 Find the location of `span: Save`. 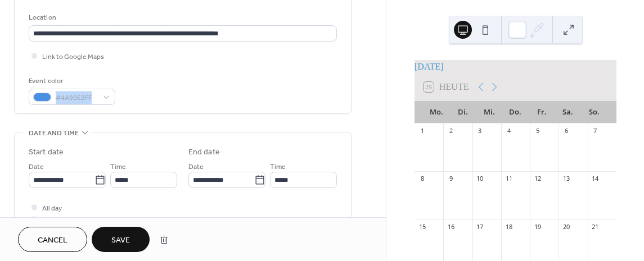

span: Save is located at coordinates (120, 241).